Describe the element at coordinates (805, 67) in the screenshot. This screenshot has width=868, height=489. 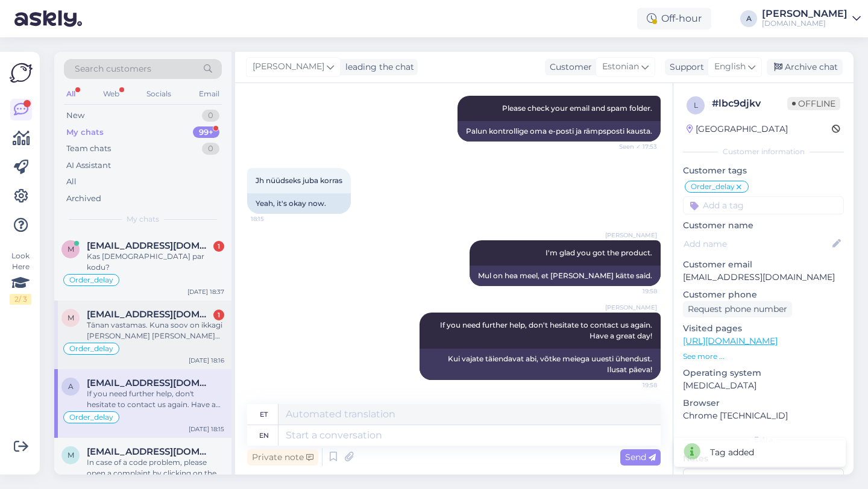
I see `div: Archive chat` at that location.